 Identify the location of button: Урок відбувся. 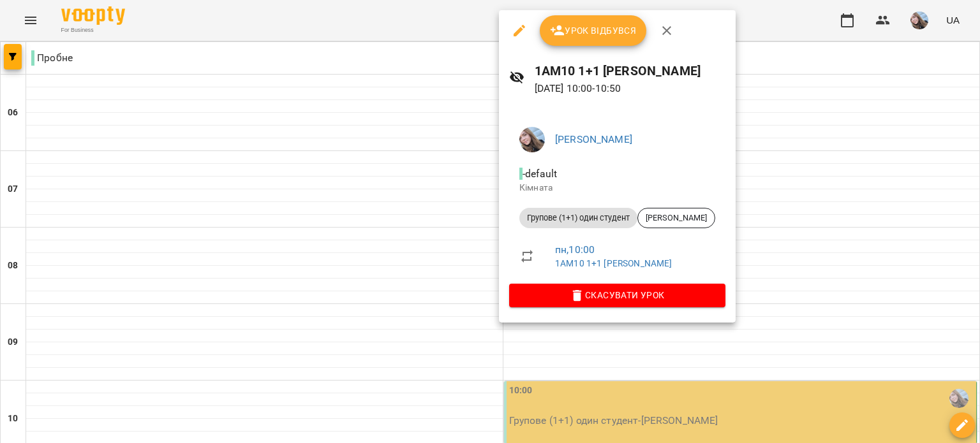
(593, 30).